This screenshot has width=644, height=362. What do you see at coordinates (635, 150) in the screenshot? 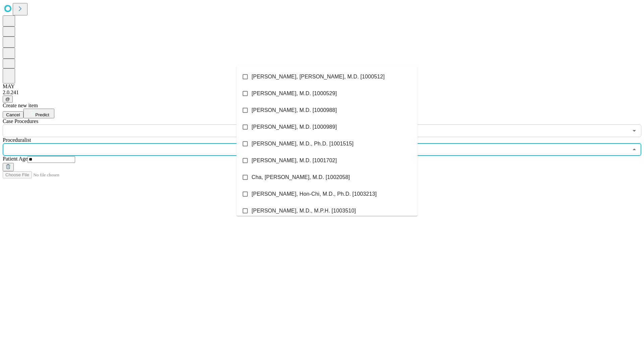
I see `button: Close` at bounding box center [635, 150].